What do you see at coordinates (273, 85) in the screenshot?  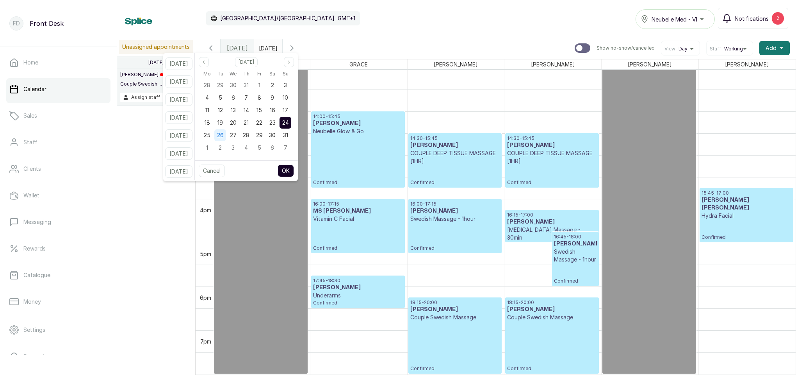 I see `span: 2` at bounding box center [273, 85].